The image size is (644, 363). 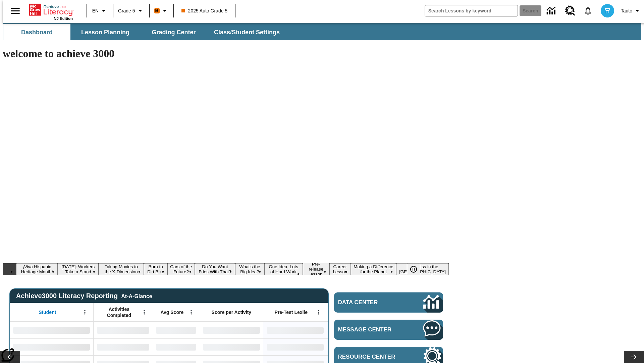 I want to click on h1: welcome to achieve 3000, so click(x=226, y=53).